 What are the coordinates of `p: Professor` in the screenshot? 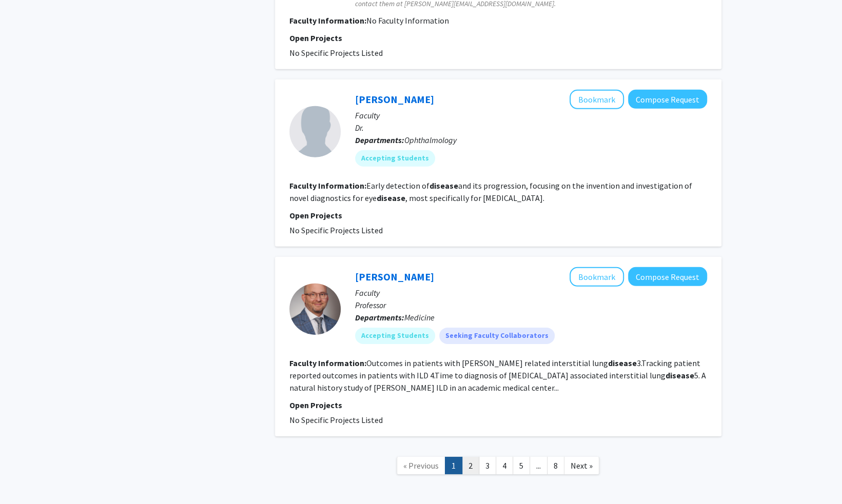 It's located at (531, 305).